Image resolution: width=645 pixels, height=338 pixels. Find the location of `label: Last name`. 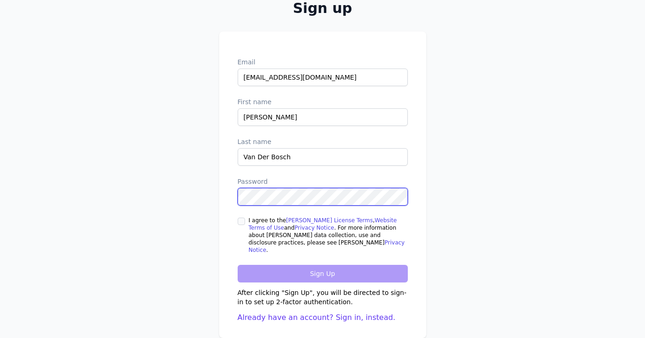

label: Last name is located at coordinates (323, 142).